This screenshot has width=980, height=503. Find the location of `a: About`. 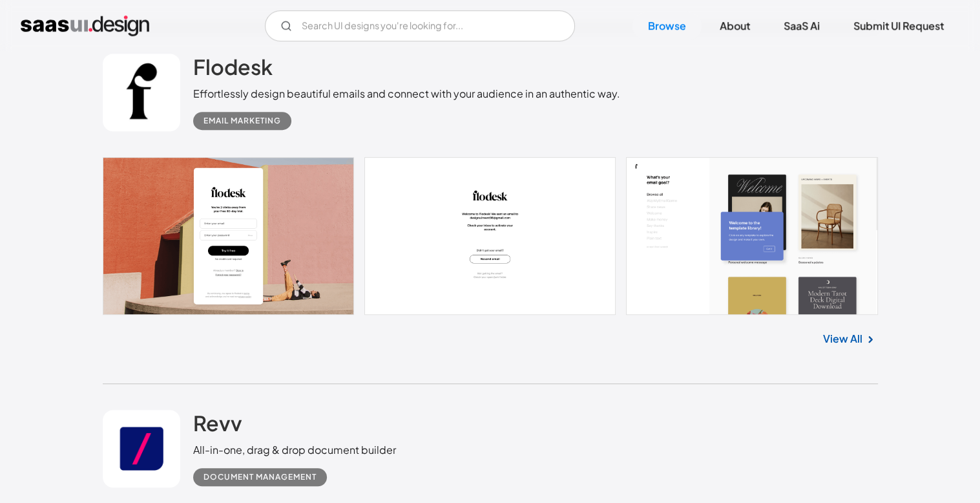

a: About is located at coordinates (734, 26).